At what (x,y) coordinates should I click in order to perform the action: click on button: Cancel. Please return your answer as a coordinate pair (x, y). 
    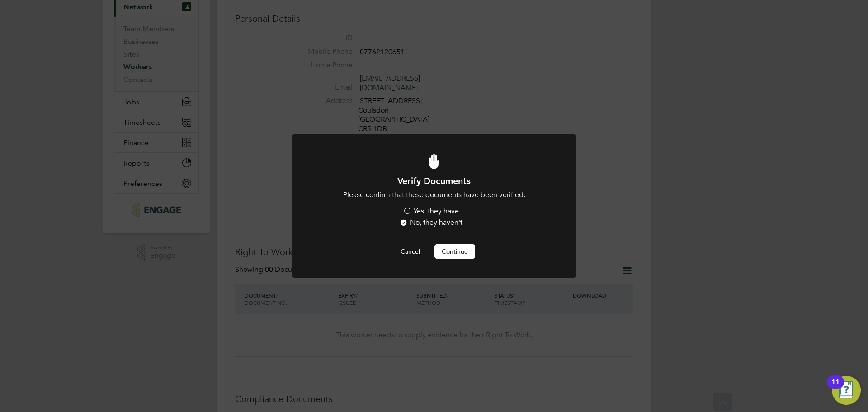
    Looking at the image, I should click on (410, 251).